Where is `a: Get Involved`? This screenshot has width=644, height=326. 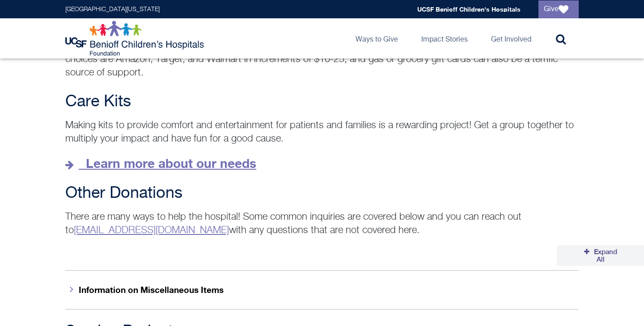
a: Get Involved is located at coordinates (511, 39).